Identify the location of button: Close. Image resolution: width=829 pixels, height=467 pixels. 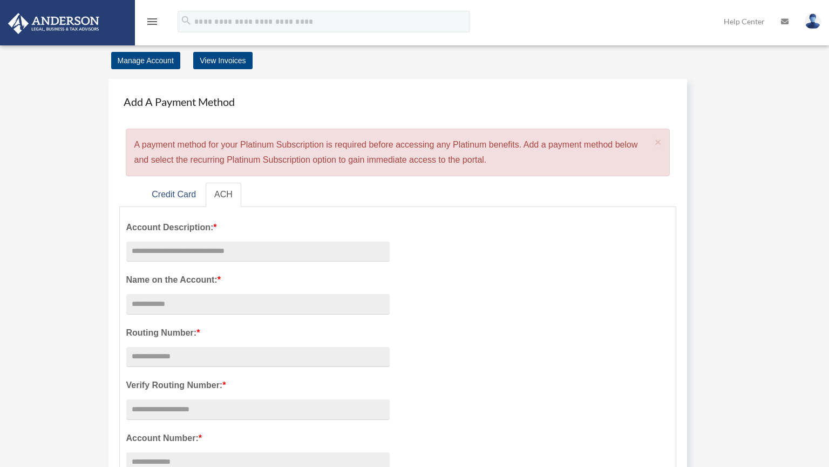
(658, 141).